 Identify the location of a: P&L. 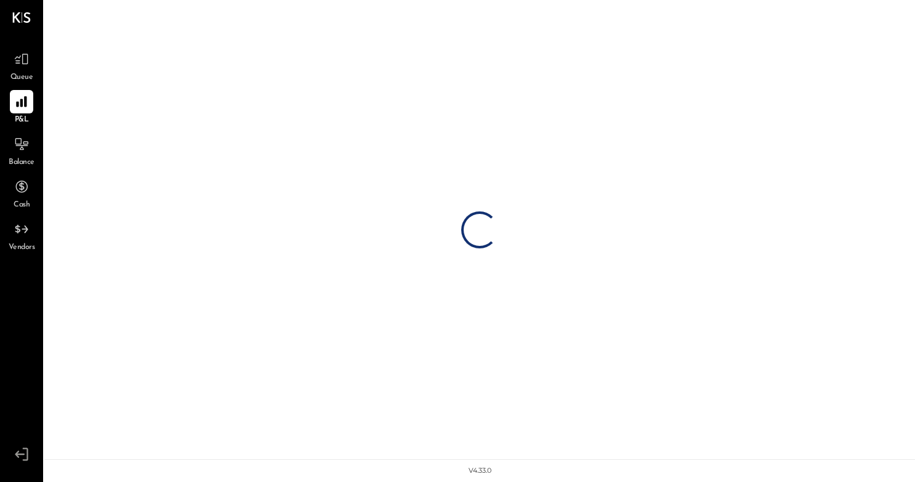
(22, 108).